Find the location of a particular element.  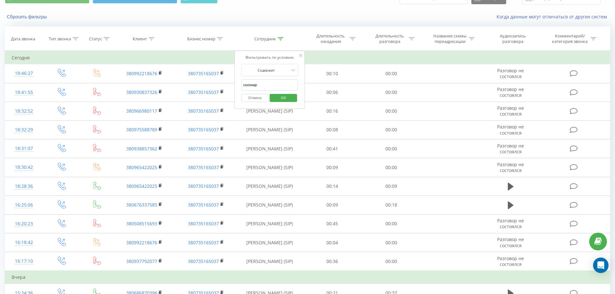

div: 18:30:42 is located at coordinates (24, 167).